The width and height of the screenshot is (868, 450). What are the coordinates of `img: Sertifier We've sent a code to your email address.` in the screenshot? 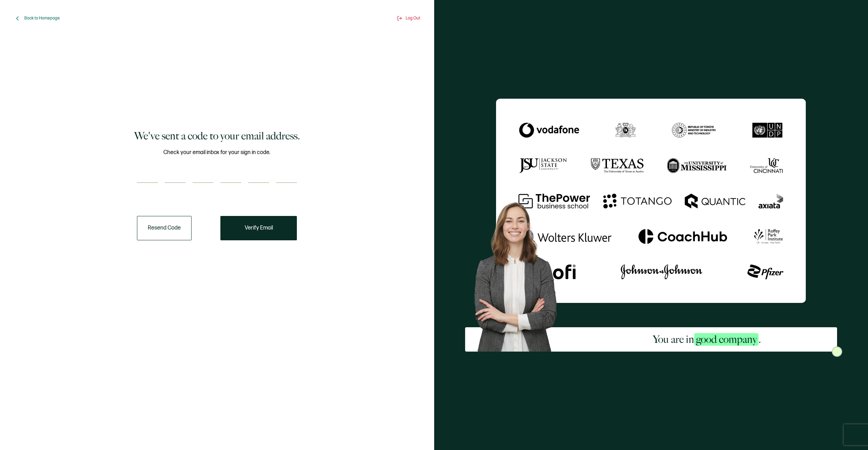 It's located at (650, 201).